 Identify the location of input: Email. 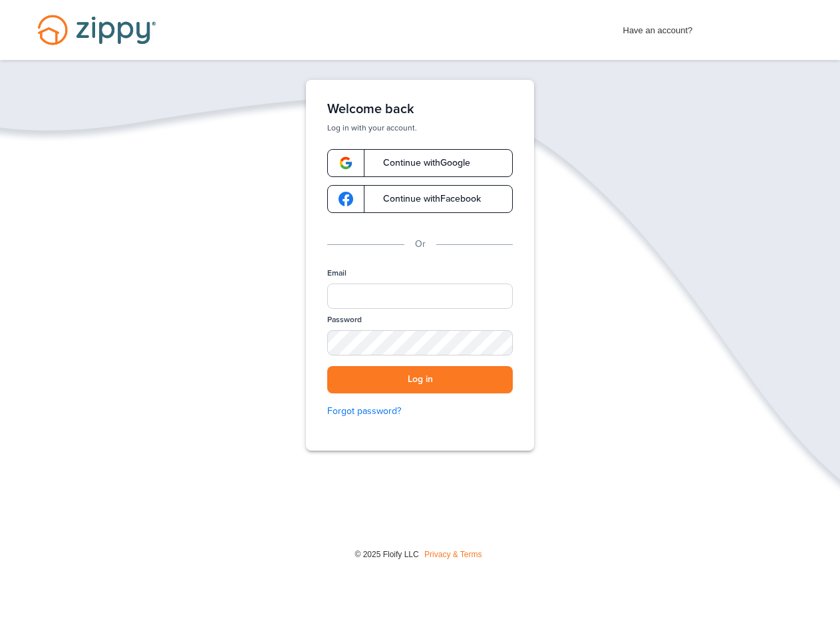
(419, 296).